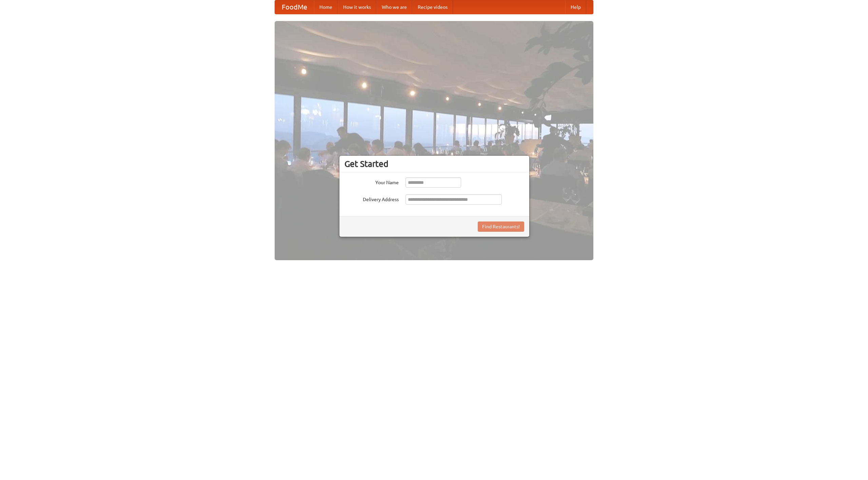 Image resolution: width=868 pixels, height=480 pixels. What do you see at coordinates (326, 7) in the screenshot?
I see `a: Home` at bounding box center [326, 7].